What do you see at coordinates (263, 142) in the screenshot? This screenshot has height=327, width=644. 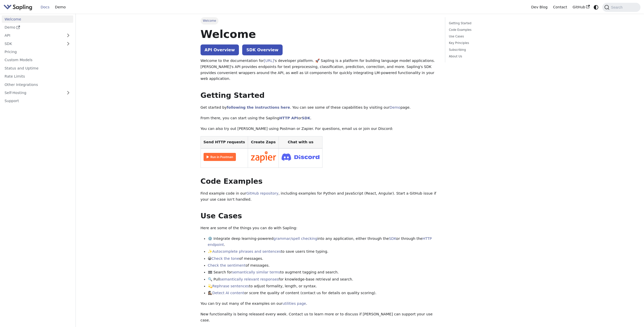 I see `th: Create Zaps` at bounding box center [263, 142].